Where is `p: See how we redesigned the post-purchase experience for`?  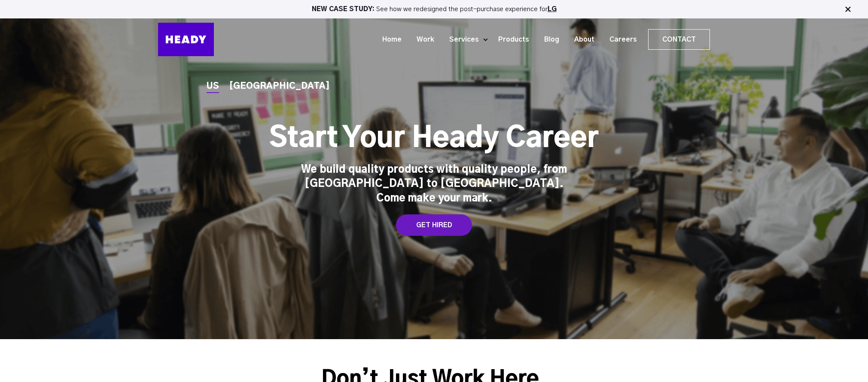 p: See how we redesigned the post-purchase experience for is located at coordinates (434, 9).